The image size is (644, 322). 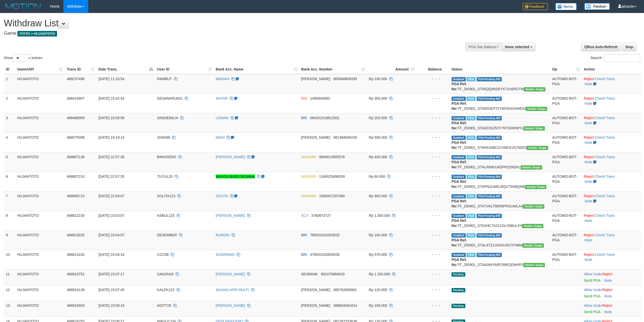 I want to click on span: Rp 300.000, so click(x=378, y=98).